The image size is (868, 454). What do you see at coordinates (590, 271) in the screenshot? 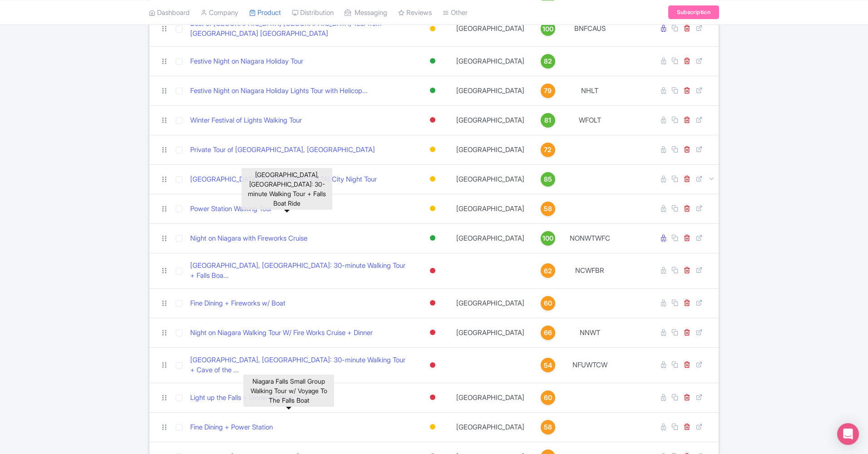
I see `td: NCWFBR` at bounding box center [590, 271].